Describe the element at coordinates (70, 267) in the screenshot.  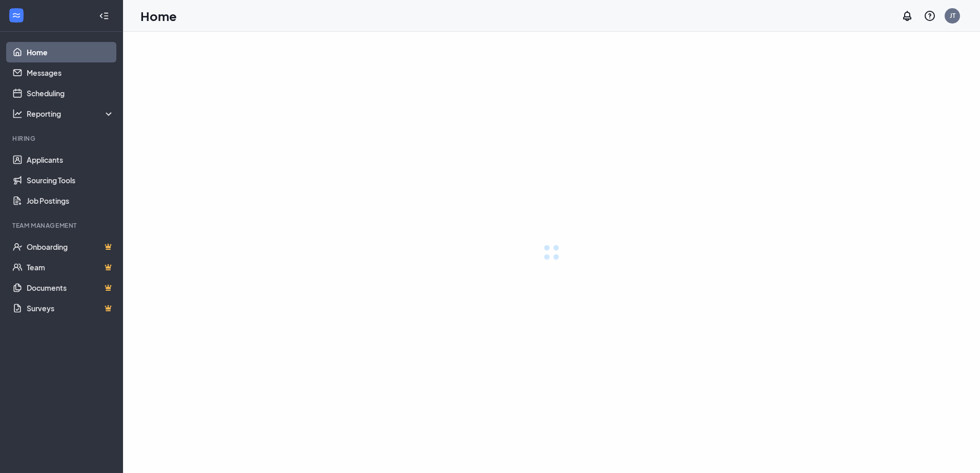
I see `a: TeamCrown` at that location.